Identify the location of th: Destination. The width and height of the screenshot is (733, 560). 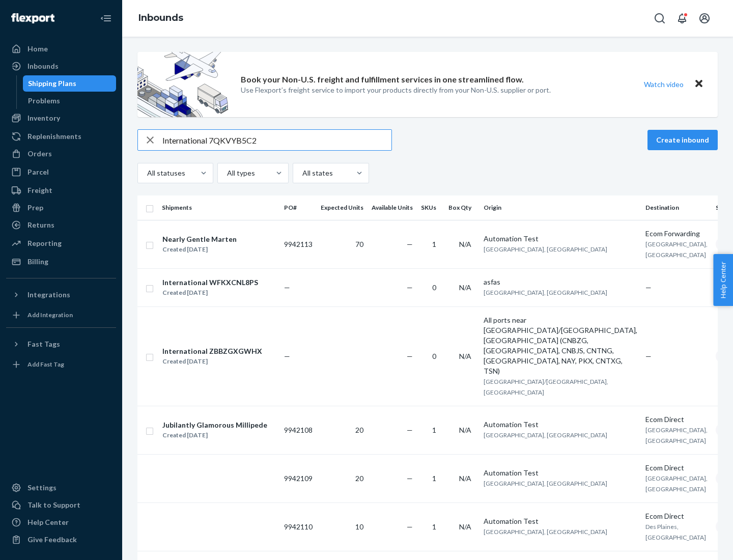
(677, 207).